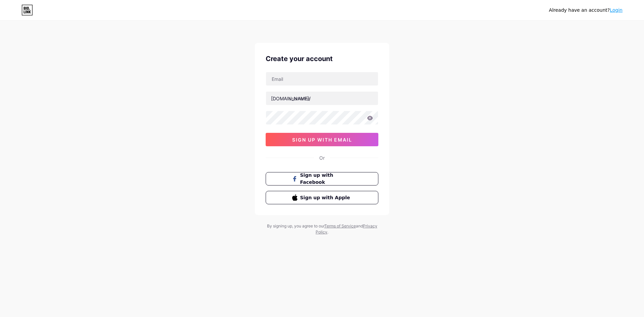 This screenshot has width=644, height=317. I want to click on input: Email, so click(322, 79).